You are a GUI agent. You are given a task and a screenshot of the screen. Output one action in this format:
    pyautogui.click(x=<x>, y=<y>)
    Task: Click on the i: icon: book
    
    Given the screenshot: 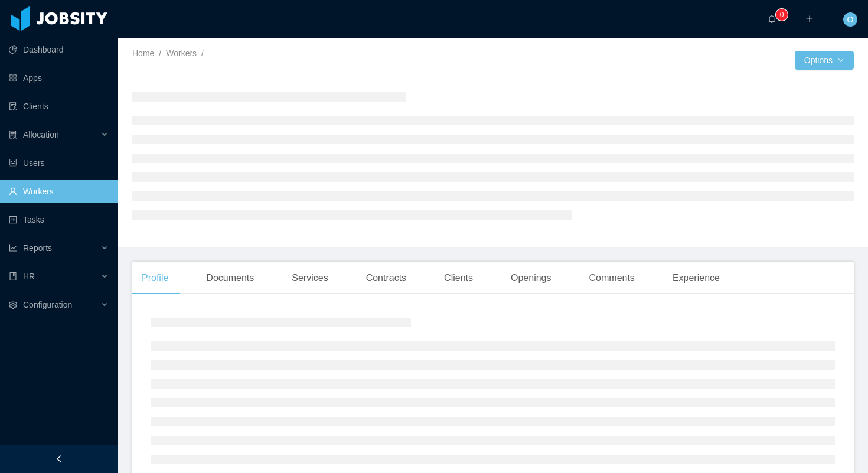 What is the action you would take?
    pyautogui.click(x=13, y=277)
    